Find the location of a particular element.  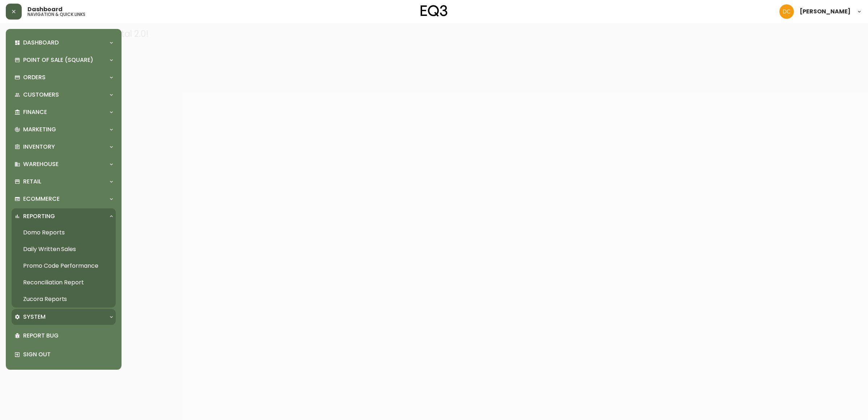

div: Sign Out is located at coordinates (64, 354).